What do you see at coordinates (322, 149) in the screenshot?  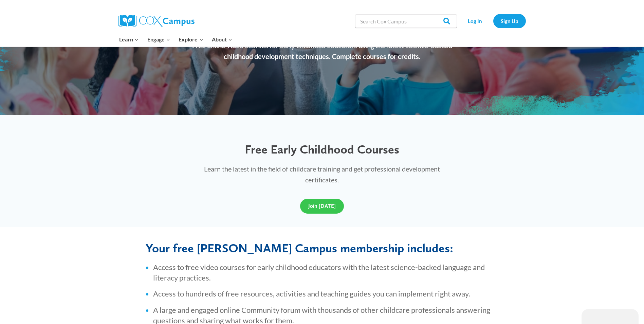 I see `span: Free Early Childhood Courses` at bounding box center [322, 149].